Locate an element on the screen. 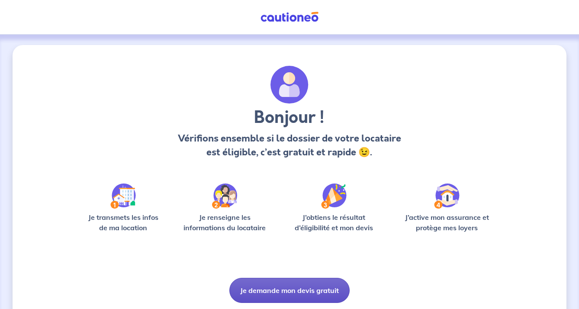  p: J’active mon assurance et protège mes loyers is located at coordinates (446, 222).